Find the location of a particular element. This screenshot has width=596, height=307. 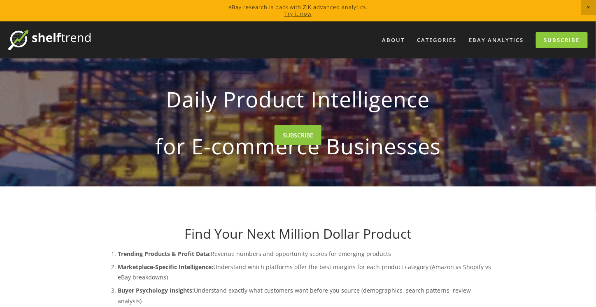

a: About is located at coordinates (393, 40).